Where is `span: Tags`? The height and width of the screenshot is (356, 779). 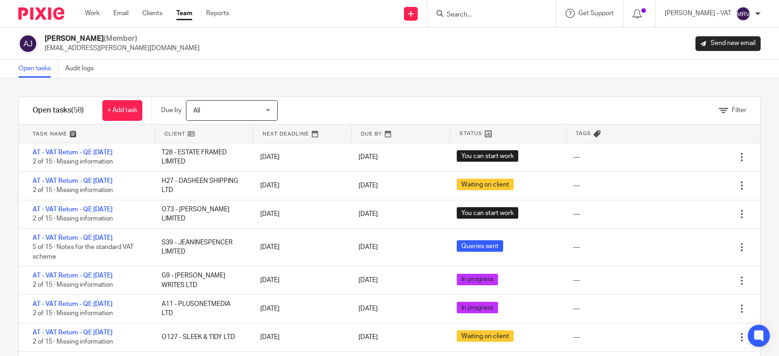 span: Tags is located at coordinates (583, 133).